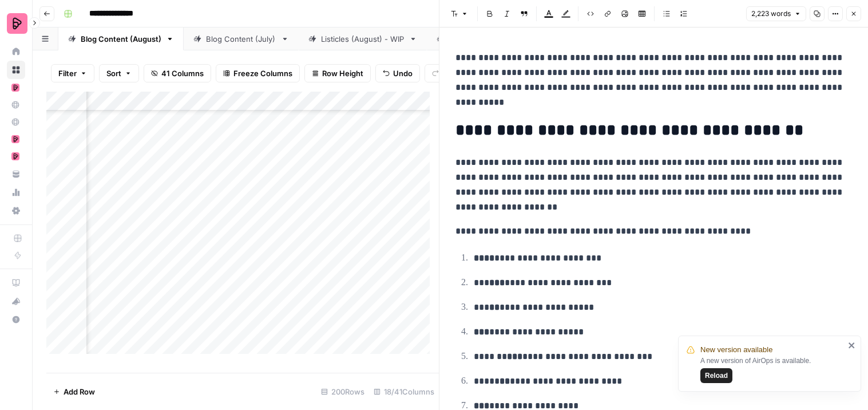  Describe the element at coordinates (16, 193) in the screenshot. I see `a: Usage` at that location.